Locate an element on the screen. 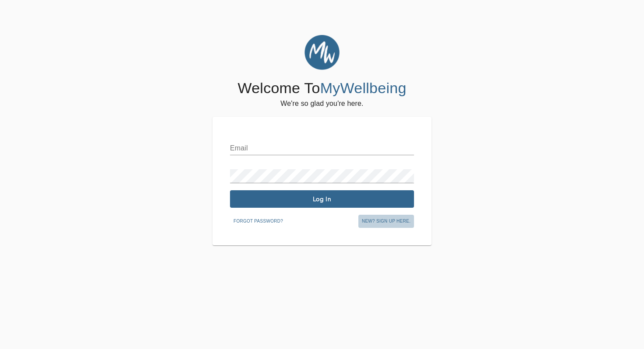 The width and height of the screenshot is (644, 349). span: Forgot password? is located at coordinates (258, 221).